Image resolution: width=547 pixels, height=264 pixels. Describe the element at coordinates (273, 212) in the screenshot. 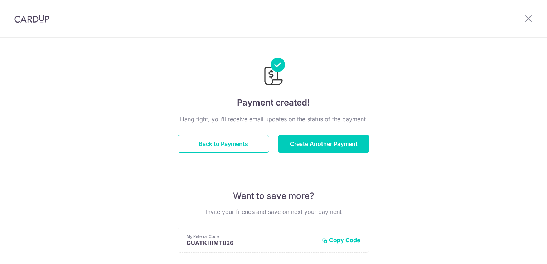

I see `p: Invite your friends and save on next your payment` at that location.